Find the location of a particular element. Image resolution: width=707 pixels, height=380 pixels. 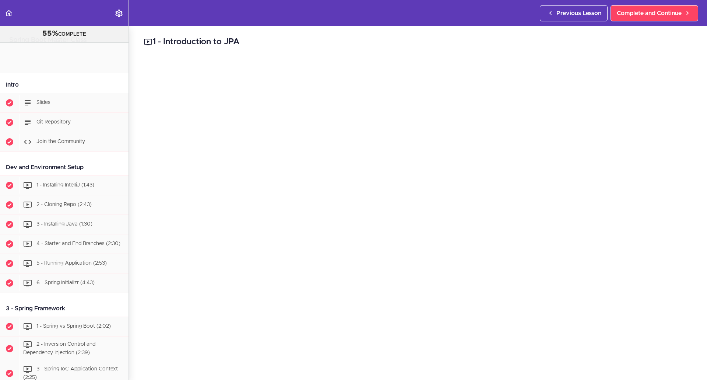

span: Complete and Continue is located at coordinates (649, 13).